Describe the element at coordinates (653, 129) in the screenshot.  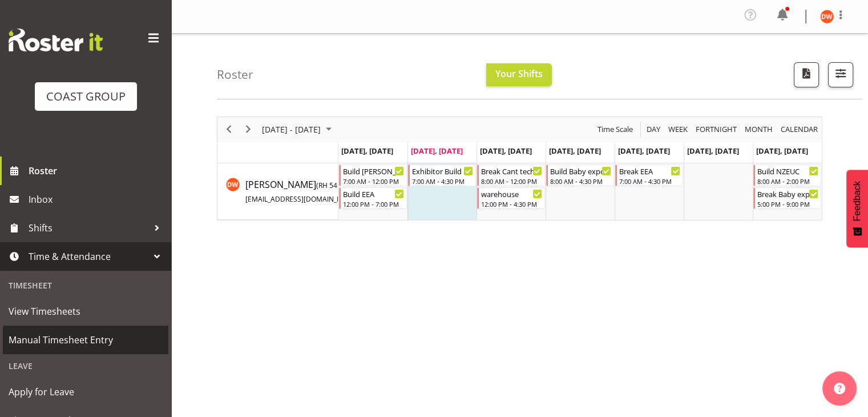
I see `span: Day` at that location.